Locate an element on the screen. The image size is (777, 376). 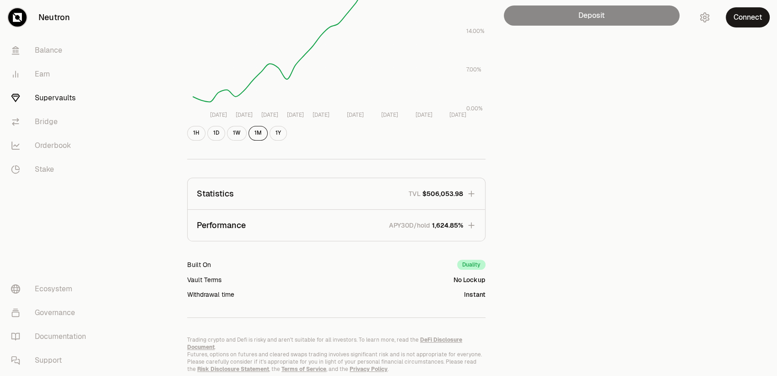
a: Privacy Policy is located at coordinates (369, 369).